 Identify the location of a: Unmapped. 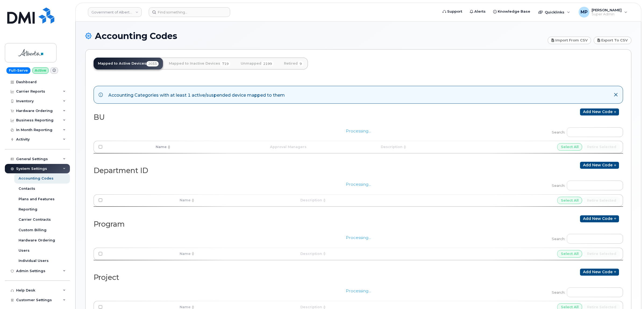
(257, 64).